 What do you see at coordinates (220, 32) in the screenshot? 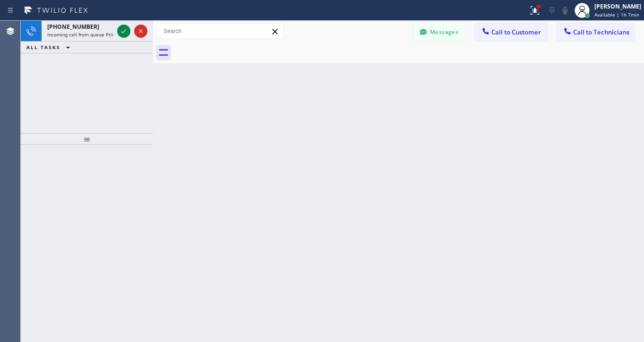
I see `input: Search` at bounding box center [220, 32].